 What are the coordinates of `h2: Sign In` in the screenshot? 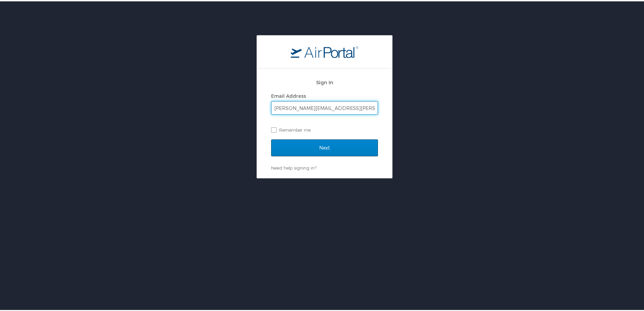 It's located at (324, 81).